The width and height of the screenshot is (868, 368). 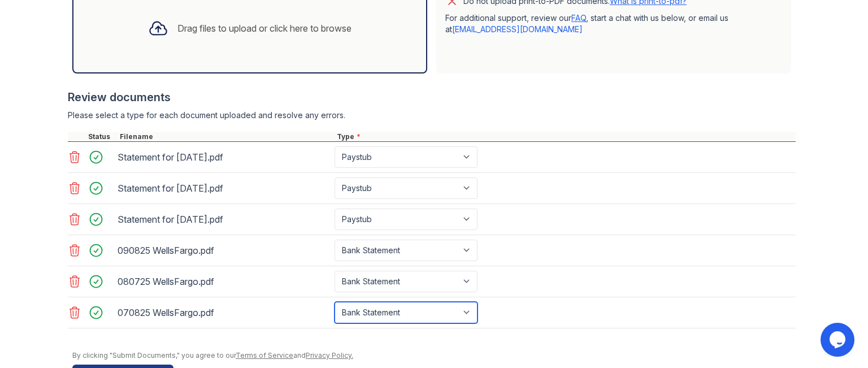 I want to click on p: For additional support, review our , start a chat with us below, or email us at, so click(x=614, y=24).